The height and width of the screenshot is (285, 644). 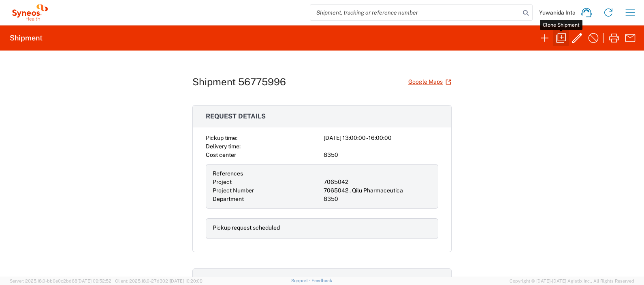 I want to click on h2: Shipment, so click(x=26, y=38).